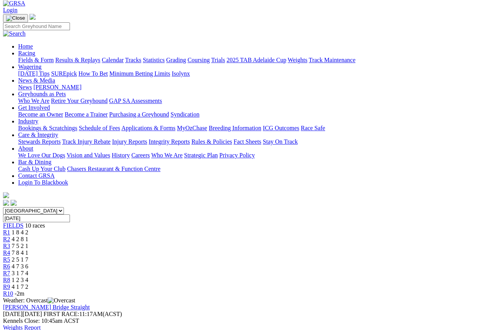  Describe the element at coordinates (235, 128) in the screenshot. I see `a: Breeding Information` at that location.